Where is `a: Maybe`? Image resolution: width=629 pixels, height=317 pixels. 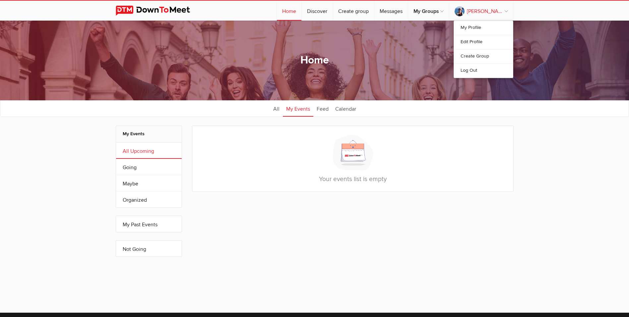
a: Maybe is located at coordinates (149, 183).